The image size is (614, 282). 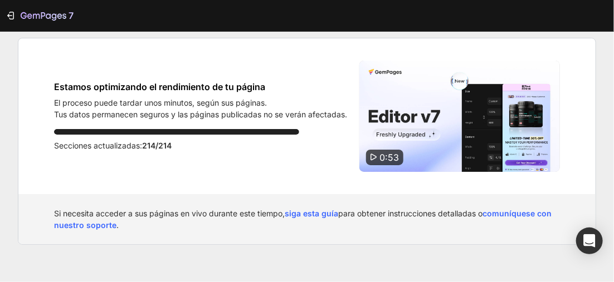 I want to click on p: 7, so click(x=71, y=16).